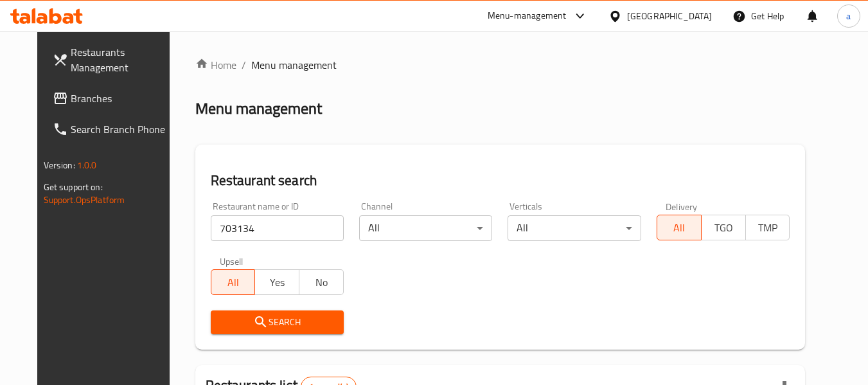 The image size is (868, 385). What do you see at coordinates (723, 228) in the screenshot?
I see `span: TGO` at bounding box center [723, 228].